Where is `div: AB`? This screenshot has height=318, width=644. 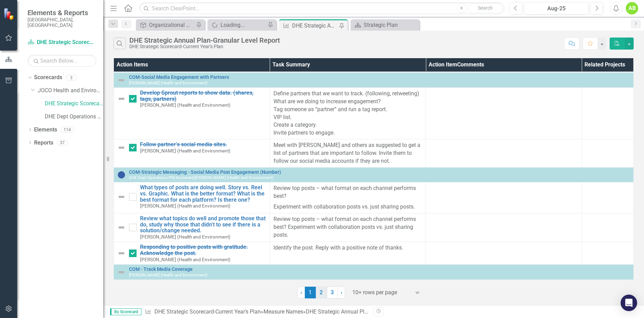 div: AB is located at coordinates (632, 9).